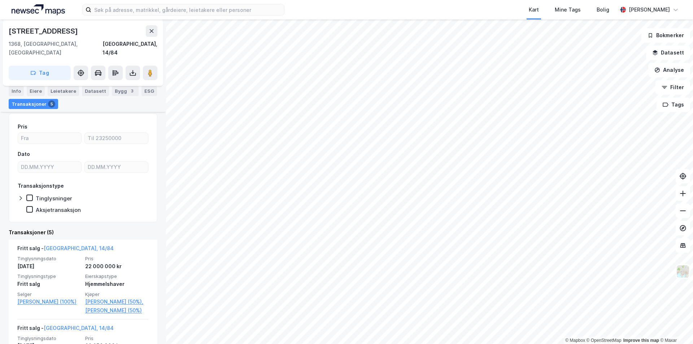 The height and width of the screenshot is (344, 693). What do you see at coordinates (52, 104) in the screenshot?
I see `div: 5` at bounding box center [52, 104].